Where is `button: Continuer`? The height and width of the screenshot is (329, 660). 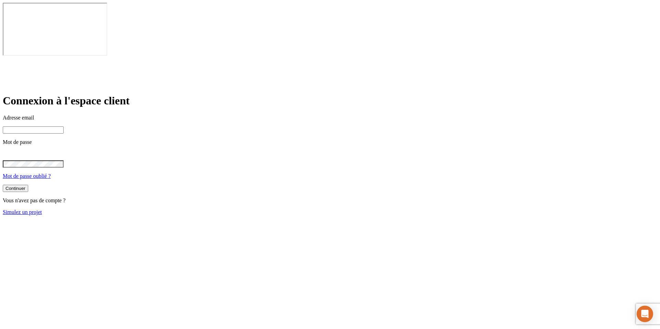 button: Continuer is located at coordinates (15, 188).